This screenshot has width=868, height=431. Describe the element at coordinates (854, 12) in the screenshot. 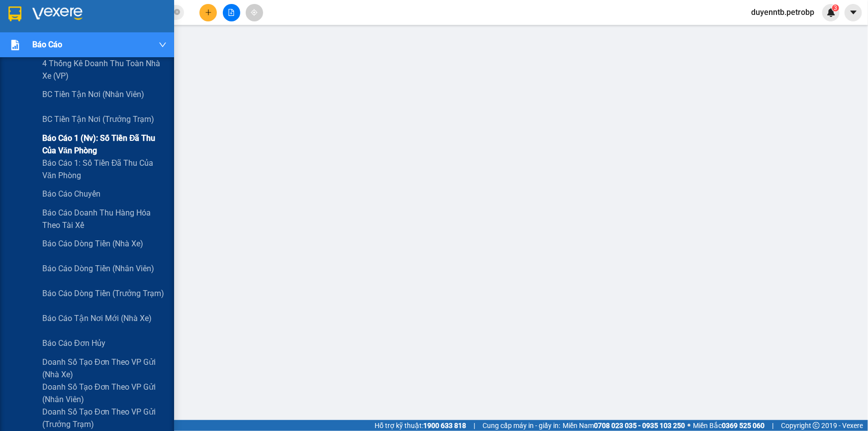

I see `span: caret-down` at that location.